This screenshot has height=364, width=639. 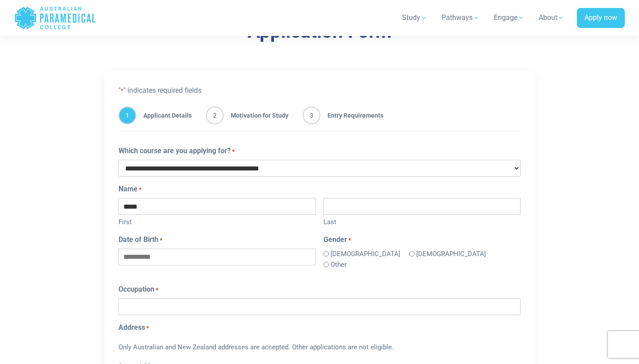 I want to click on span: 2, so click(x=214, y=116).